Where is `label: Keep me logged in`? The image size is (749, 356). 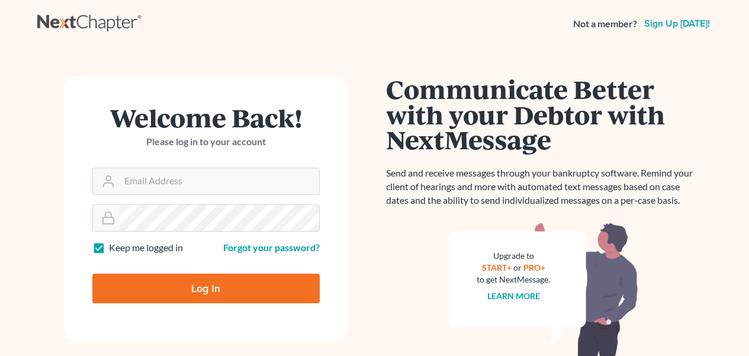
label: Keep me logged in is located at coordinates (146, 247).